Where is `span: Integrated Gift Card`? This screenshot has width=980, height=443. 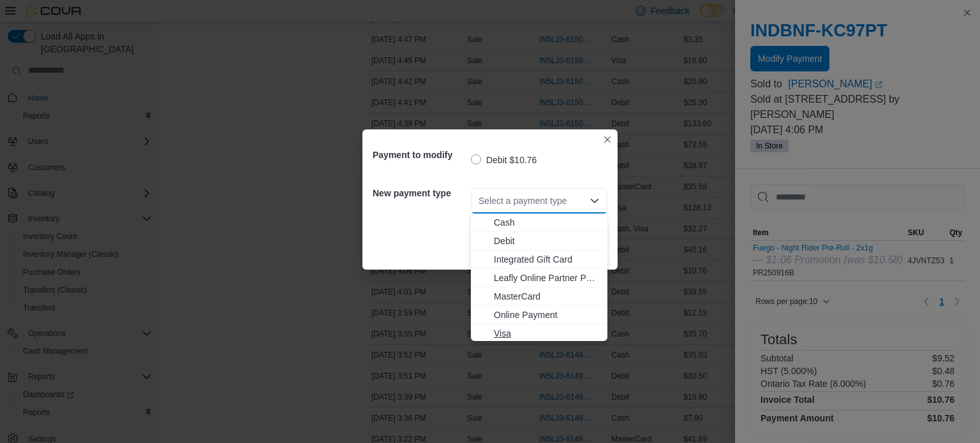 span: Integrated Gift Card is located at coordinates (547, 260).